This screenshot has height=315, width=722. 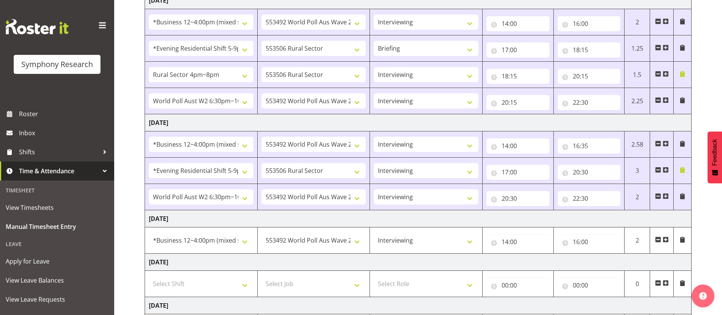 What do you see at coordinates (59, 152) in the screenshot?
I see `span: Shifts` at bounding box center [59, 152].